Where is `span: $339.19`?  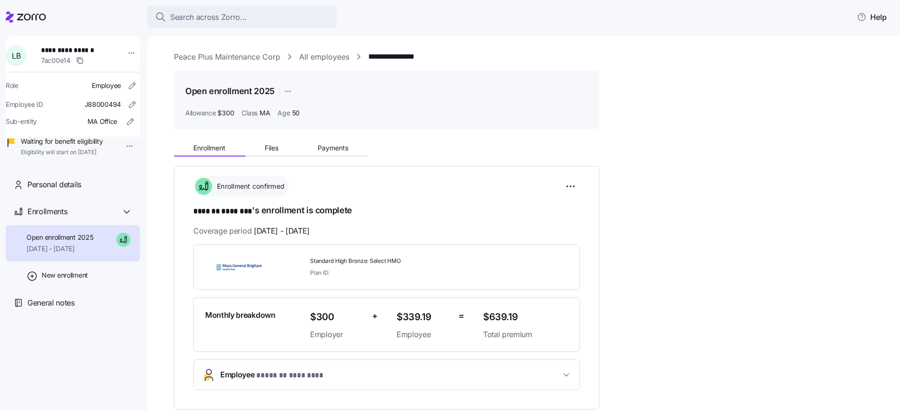
span: $339.19 is located at coordinates (424, 317).